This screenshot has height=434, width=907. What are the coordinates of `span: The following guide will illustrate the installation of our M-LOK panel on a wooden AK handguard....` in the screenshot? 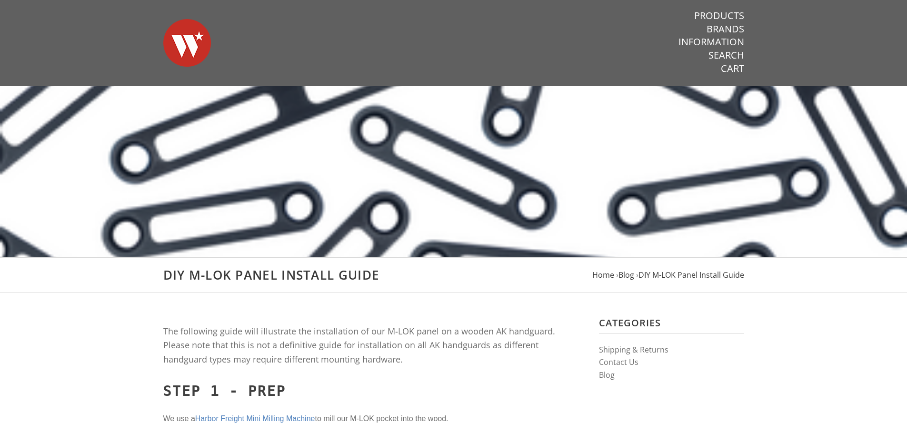 It's located at (359, 345).